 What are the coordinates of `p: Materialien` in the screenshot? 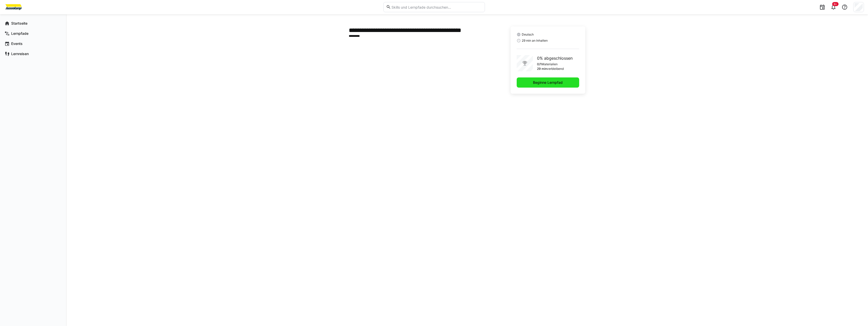 It's located at (549, 64).